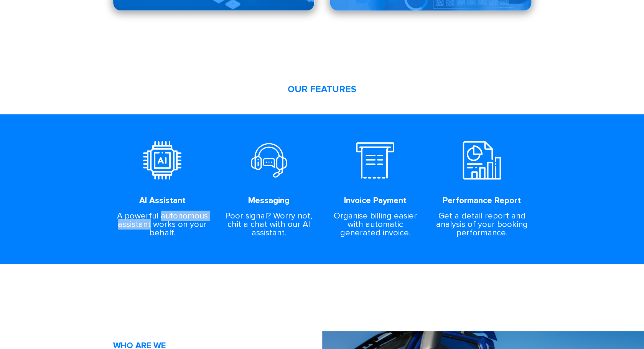 The width and height of the screenshot is (644, 349). What do you see at coordinates (269, 201) in the screenshot?
I see `h4: Messaging` at bounding box center [269, 201].